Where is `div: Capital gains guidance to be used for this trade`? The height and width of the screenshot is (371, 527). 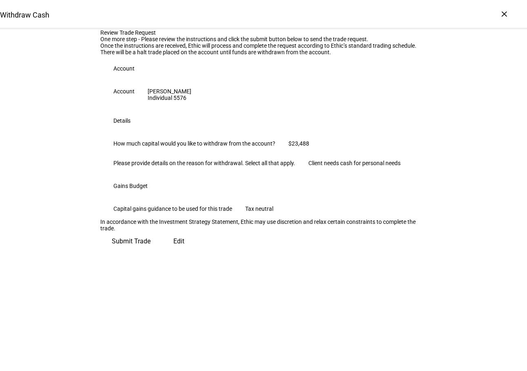 div: Capital gains guidance to be used for this trade is located at coordinates (173, 209).